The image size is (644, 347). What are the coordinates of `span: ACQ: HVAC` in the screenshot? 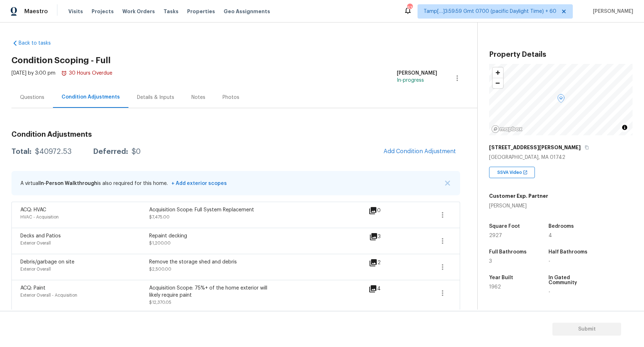 It's located at (33, 210).